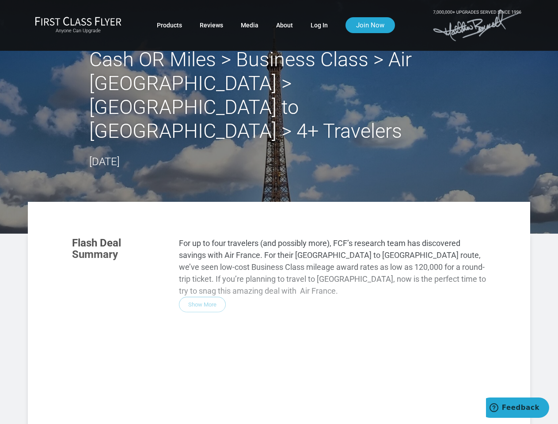  I want to click on a: First Class FlyerAnyone Can Upgrade, so click(78, 25).